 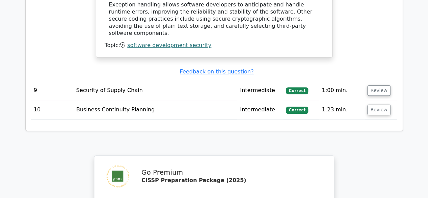 I want to click on div: Topic:, so click(x=214, y=45).